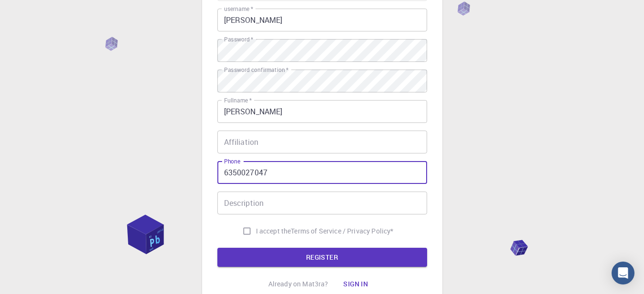  Describe the element at coordinates (238, 100) in the screenshot. I see `label: Fullname` at that location.